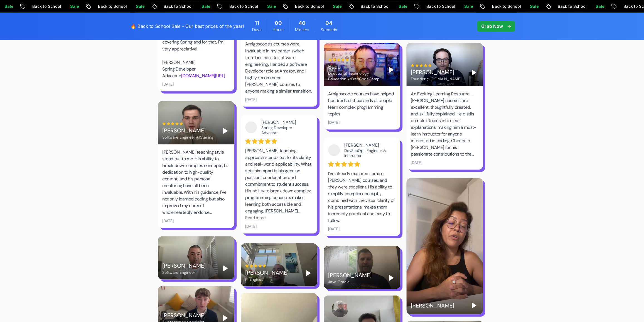 The image size is (644, 322). Describe the element at coordinates (279, 67) in the screenshot. I see `div: Amigoscode's courses were invaluable in my career switch from business to software engineering. I...` at that location.